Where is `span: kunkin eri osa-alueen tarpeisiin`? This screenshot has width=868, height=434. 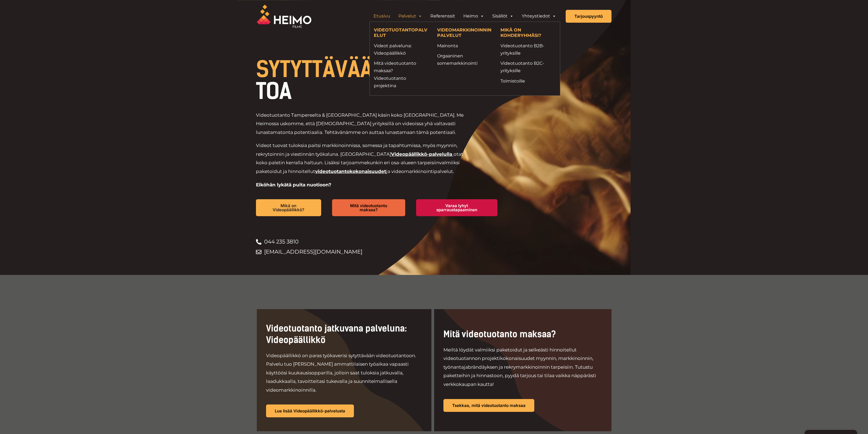
span: kunkin eri osa-alueen tarpeisiin is located at coordinates (403, 163).